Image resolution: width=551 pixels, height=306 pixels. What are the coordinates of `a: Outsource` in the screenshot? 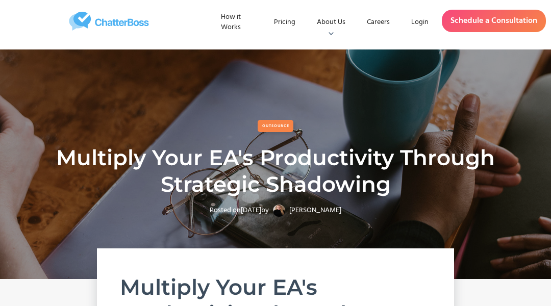 It's located at (275, 126).